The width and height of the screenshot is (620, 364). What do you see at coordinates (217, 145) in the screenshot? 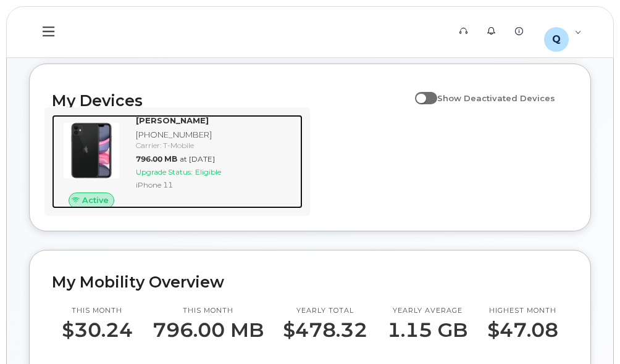
I see `div: Carrier: T-Mobile` at bounding box center [217, 145].